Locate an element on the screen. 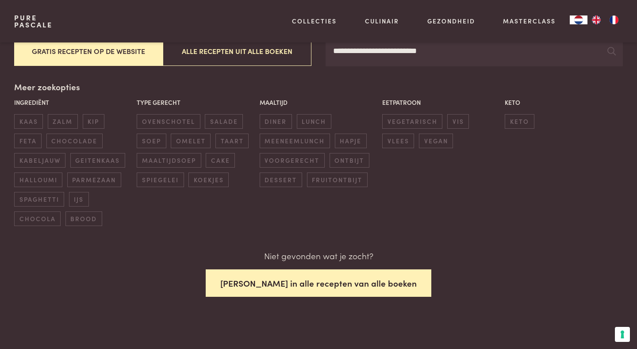  button: Gratis recepten op de website is located at coordinates (88, 51).